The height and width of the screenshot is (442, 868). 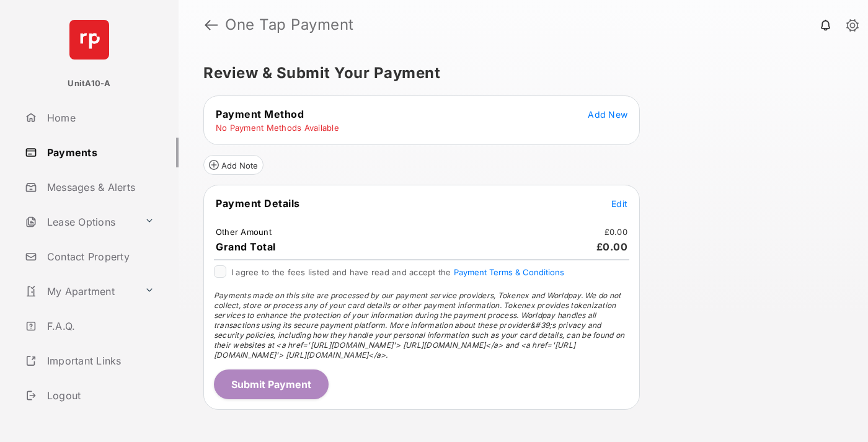 I want to click on a: Messages & Alerts, so click(x=99, y=187).